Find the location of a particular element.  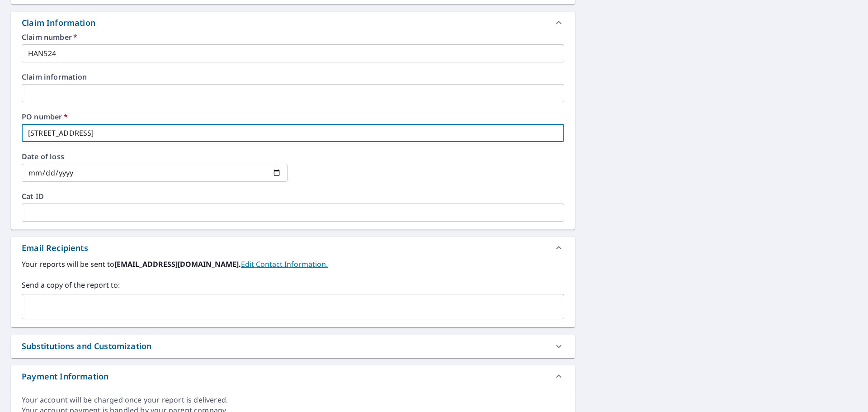

label: Claim information is located at coordinates (293, 77).